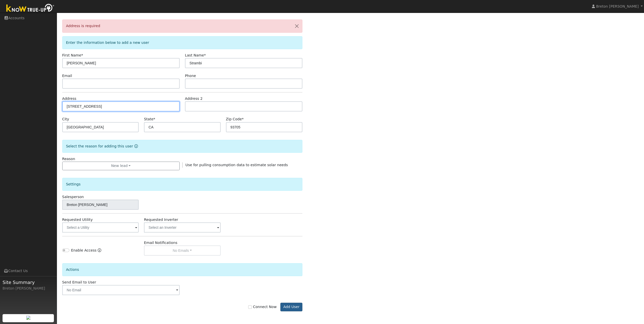 The height and width of the screenshot is (324, 644). Describe the element at coordinates (101, 227) in the screenshot. I see `input: Select a Utility` at that location.